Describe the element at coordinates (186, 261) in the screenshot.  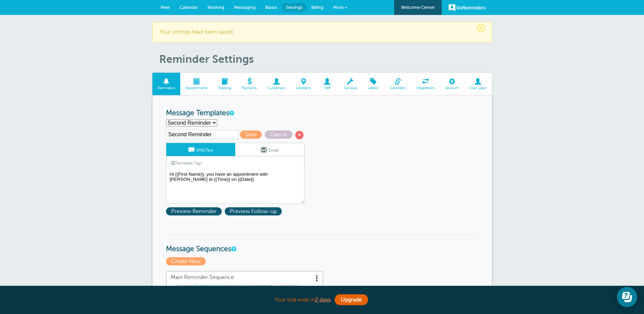
I see `span: Create New` at that location.